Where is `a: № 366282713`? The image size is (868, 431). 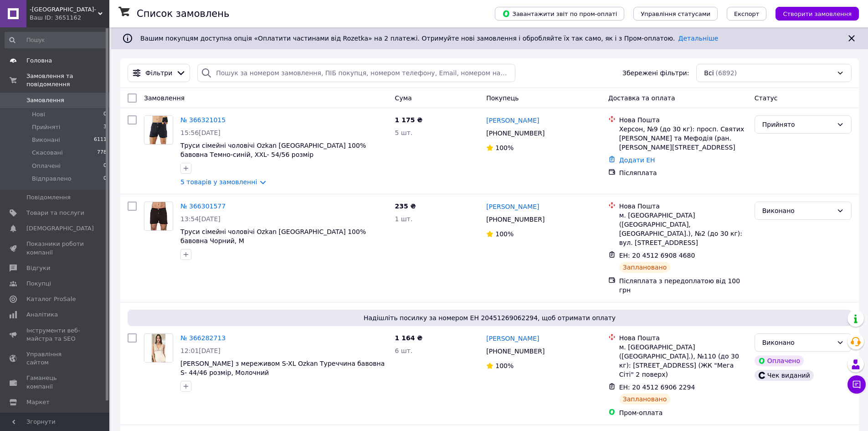 a: № 366282713 is located at coordinates (203, 338).